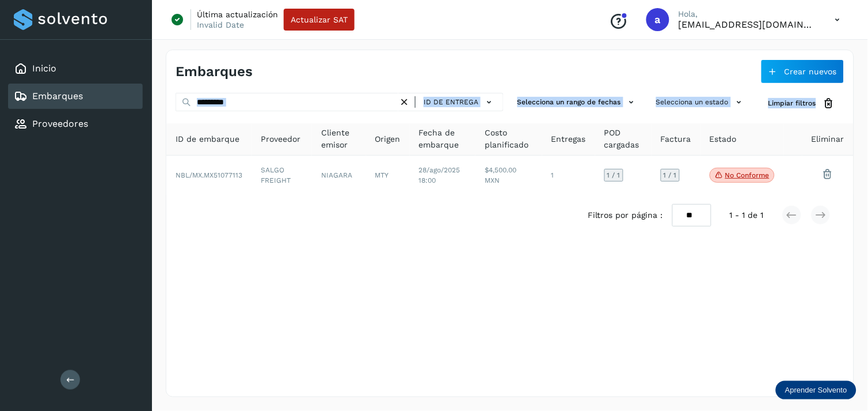  Describe the element at coordinates (676, 139) in the screenshot. I see `span: Factura` at that location.